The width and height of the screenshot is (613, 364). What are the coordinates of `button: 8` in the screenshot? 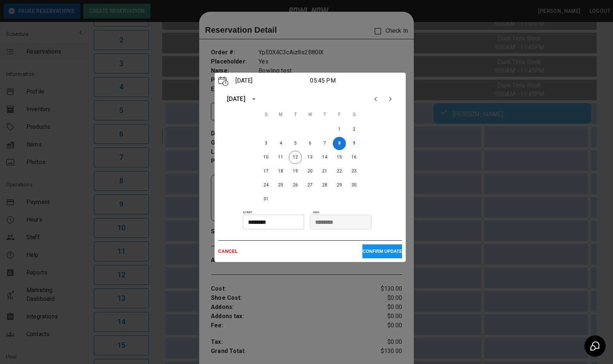 It's located at (339, 143).